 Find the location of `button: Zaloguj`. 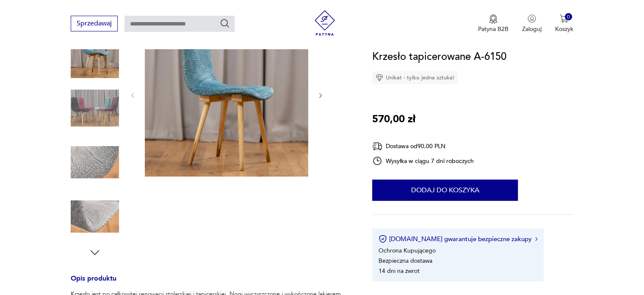

button: Zaloguj is located at coordinates (532, 24).